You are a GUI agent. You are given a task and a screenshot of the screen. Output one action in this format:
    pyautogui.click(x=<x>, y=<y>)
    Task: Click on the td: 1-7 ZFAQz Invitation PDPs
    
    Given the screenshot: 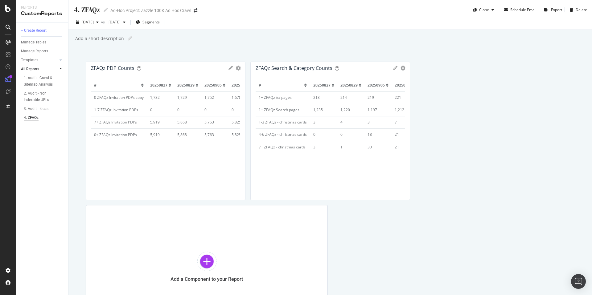 What is the action you would take?
    pyautogui.click(x=119, y=110)
    